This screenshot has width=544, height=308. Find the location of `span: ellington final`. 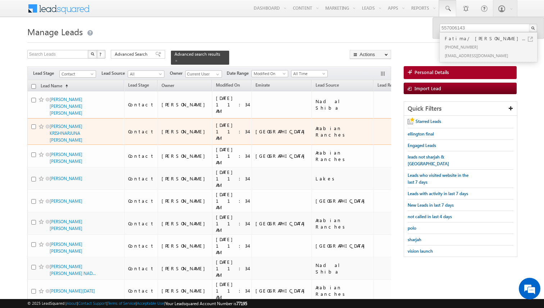

span: ellington final is located at coordinates (421, 134).